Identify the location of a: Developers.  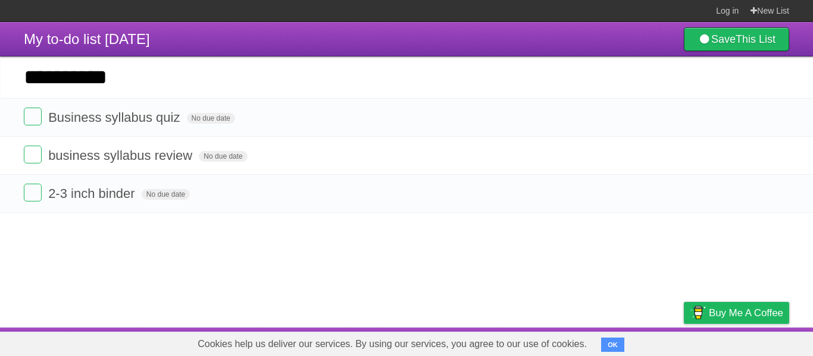
(588, 342).